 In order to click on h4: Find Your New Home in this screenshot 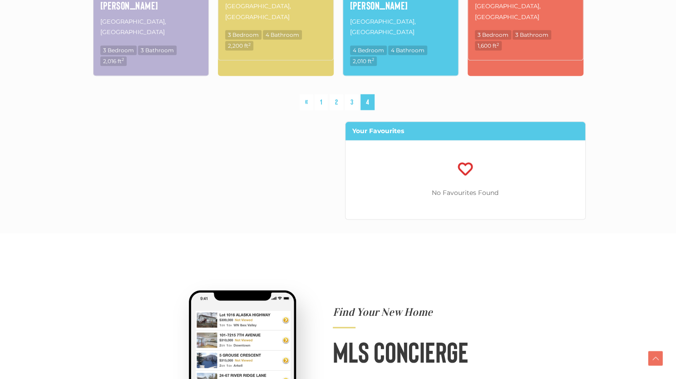, I will do `click(418, 312)`.